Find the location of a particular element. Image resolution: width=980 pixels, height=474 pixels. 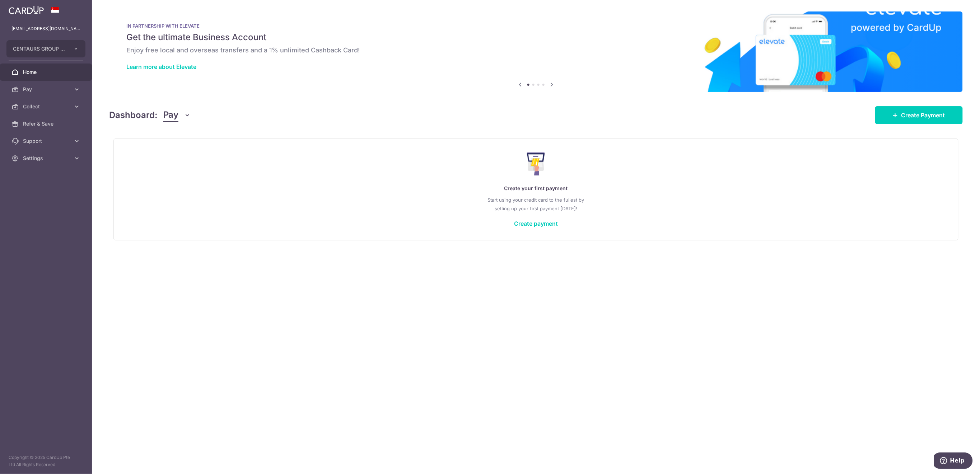

h6: Enjoy free local and overseas transfers and a 1% unlimited Cashback Card! is located at coordinates (536, 50).